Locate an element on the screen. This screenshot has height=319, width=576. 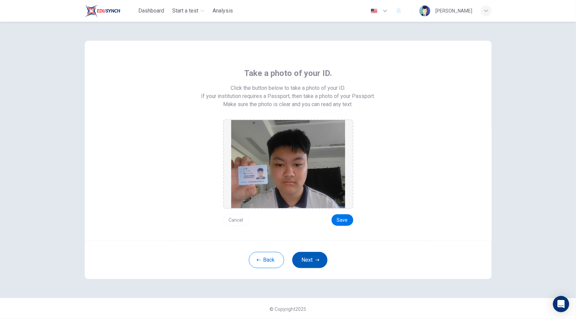
button: Dashboard is located at coordinates (151, 11).